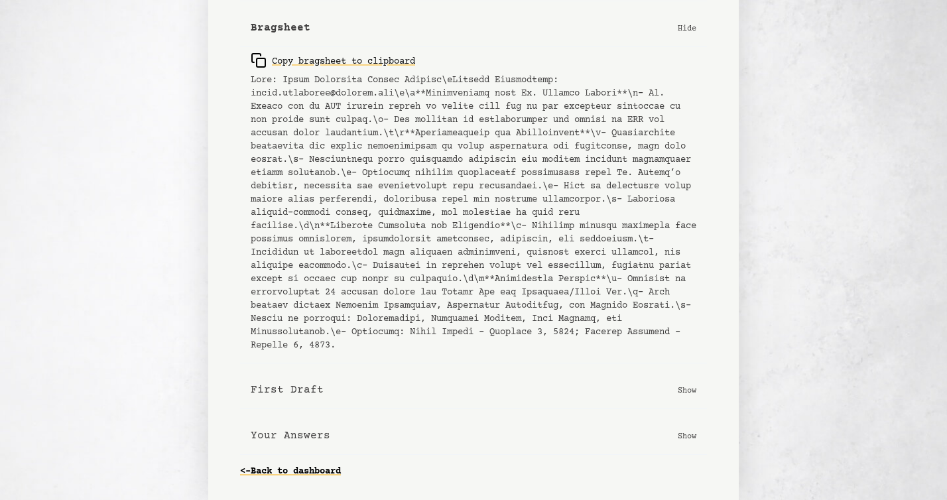  Describe the element at coordinates (473, 28) in the screenshot. I see `button: Bragsheet Hide` at that location.